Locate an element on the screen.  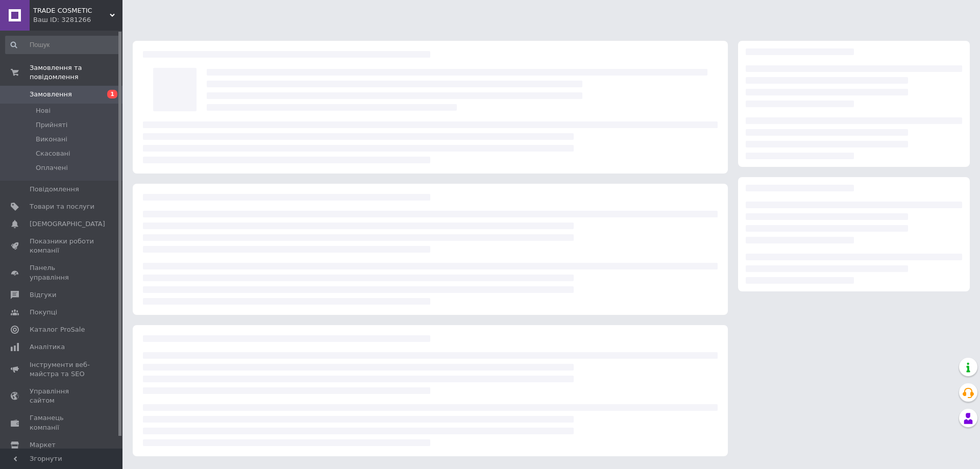
span: Повідомлення is located at coordinates (54, 189).